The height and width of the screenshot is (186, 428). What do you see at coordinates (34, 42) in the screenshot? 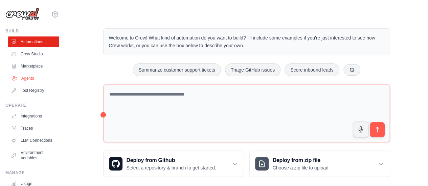
I see `a: Automations` at bounding box center [34, 42].